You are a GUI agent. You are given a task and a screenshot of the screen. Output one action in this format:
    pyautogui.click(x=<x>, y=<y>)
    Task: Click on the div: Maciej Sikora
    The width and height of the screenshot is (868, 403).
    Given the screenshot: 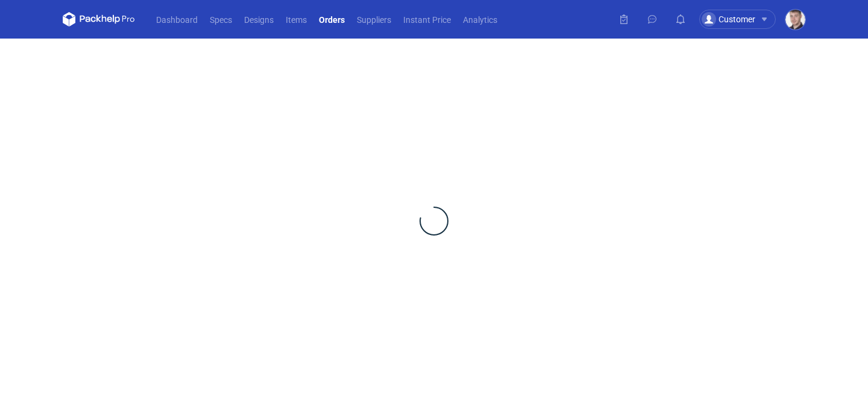 What is the action you would take?
    pyautogui.click(x=795, y=19)
    